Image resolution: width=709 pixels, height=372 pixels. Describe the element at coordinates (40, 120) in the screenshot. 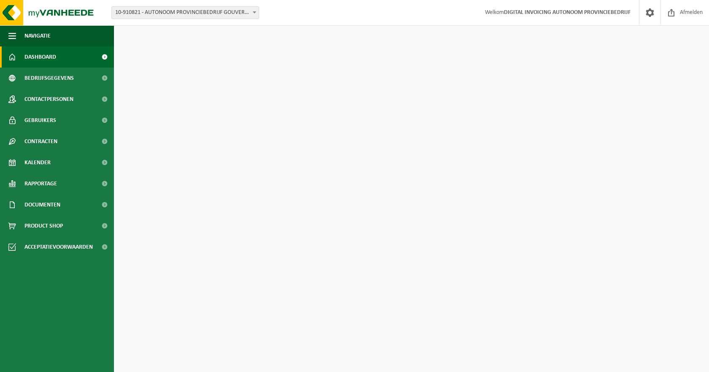

I see `span: Gebruikers` at that location.